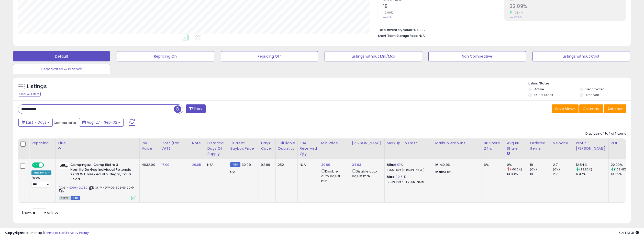  I want to click on b: Campingaz , Camp Bistro 3 Hornillo De Gas Individual Potencia 2200 W Unisex Adulto, Negro, Talla ..., so click(101, 172).